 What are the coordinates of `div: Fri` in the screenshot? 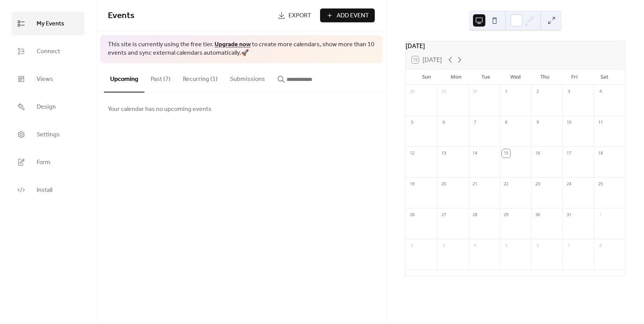 It's located at (574, 77).